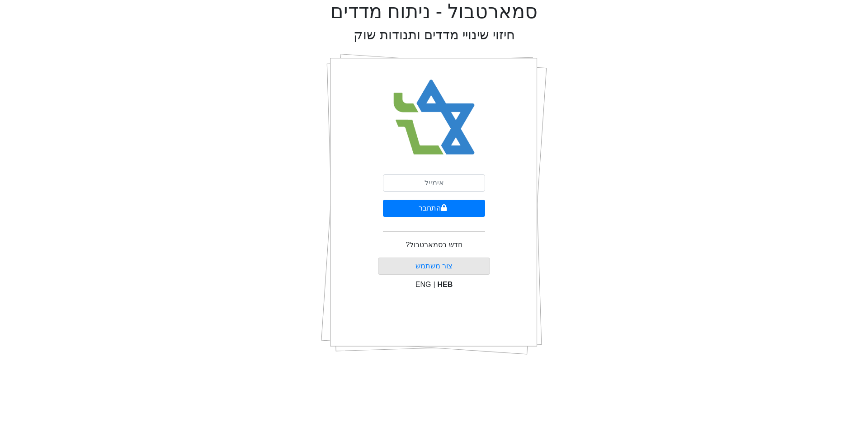 Image resolution: width=868 pixels, height=427 pixels. What do you see at coordinates (434, 266) in the screenshot?
I see `a: צור משתמש` at bounding box center [434, 266].